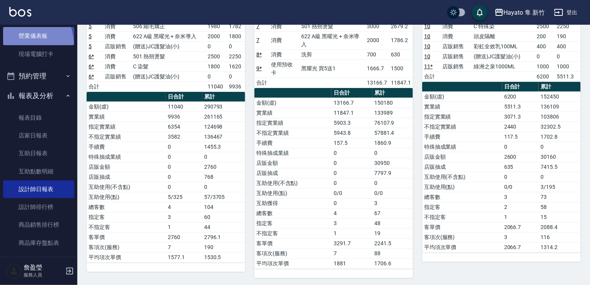 This screenshot has height=285, width=590. What do you see at coordinates (521, 207) in the screenshot?
I see `td: 2` at bounding box center [521, 207].